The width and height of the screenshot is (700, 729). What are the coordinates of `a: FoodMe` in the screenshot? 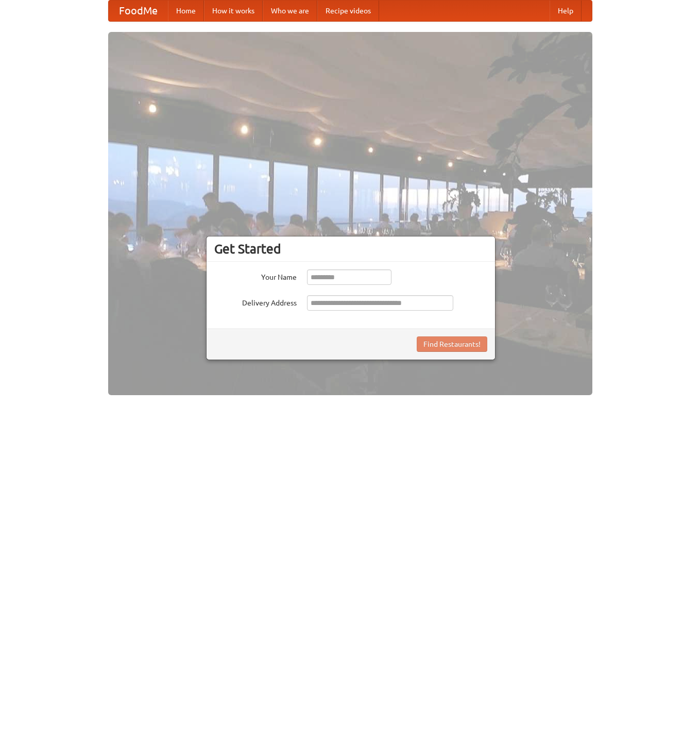 It's located at (139, 10).